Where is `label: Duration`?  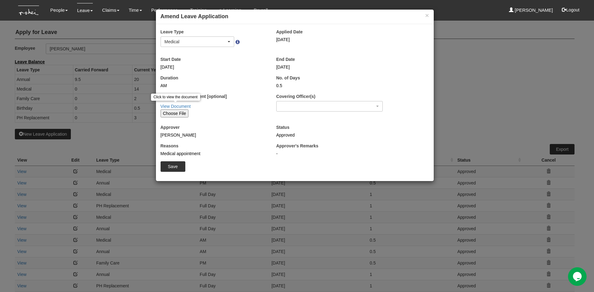 label: Duration is located at coordinates (170, 78).